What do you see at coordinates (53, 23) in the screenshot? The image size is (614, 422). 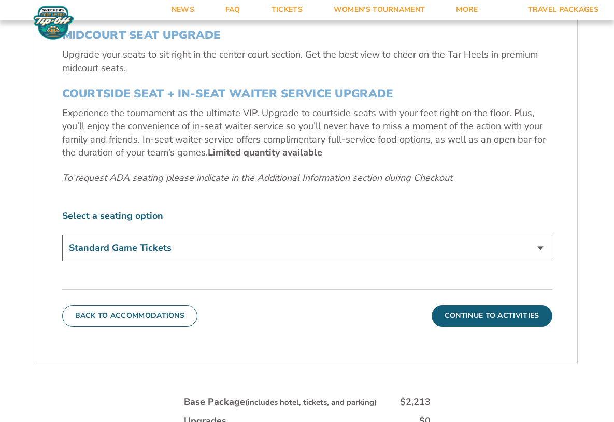 I see `img: Fort Myers Tip-Off` at bounding box center [53, 23].